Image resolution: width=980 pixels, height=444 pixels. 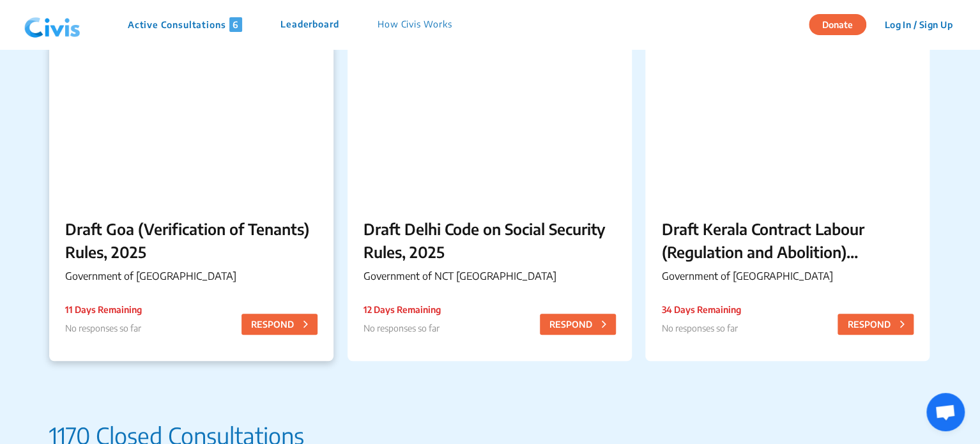 I want to click on a: Draft Kerala Contract Labour (Regulation and Abolition) (Amendment) Rules, 2025Government of [GEO..., so click(x=787, y=201).